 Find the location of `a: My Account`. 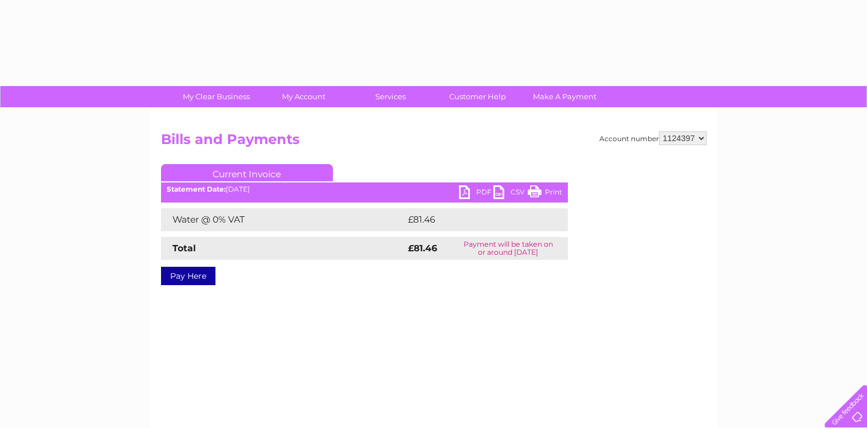

a: My Account is located at coordinates (303, 96).